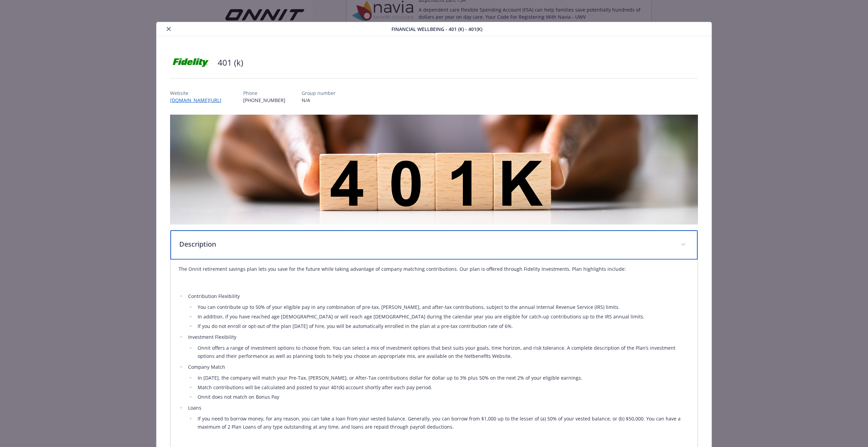  What do you see at coordinates (437, 382) in the screenshot?
I see `li: Company Match​` at bounding box center [437, 382].